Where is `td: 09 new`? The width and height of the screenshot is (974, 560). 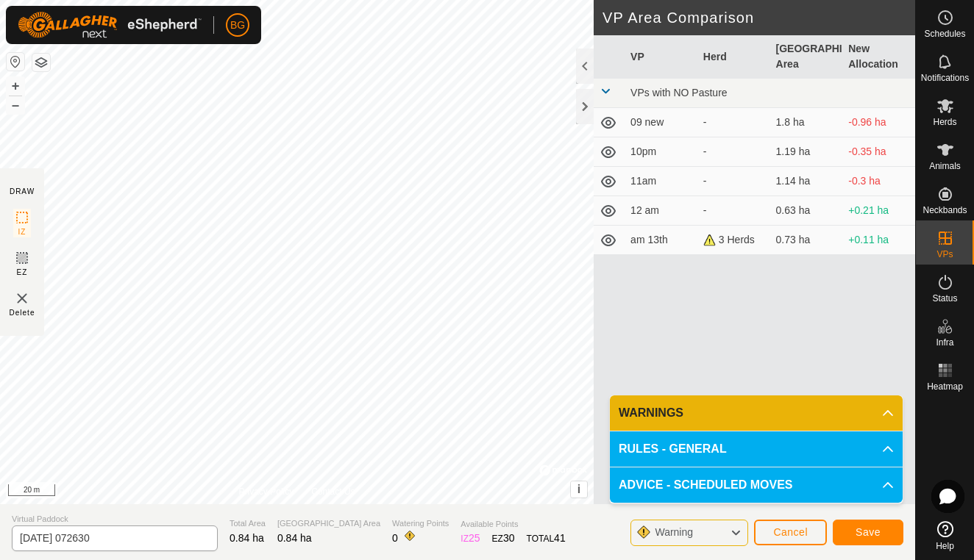
td: 09 new is located at coordinates (661, 123).